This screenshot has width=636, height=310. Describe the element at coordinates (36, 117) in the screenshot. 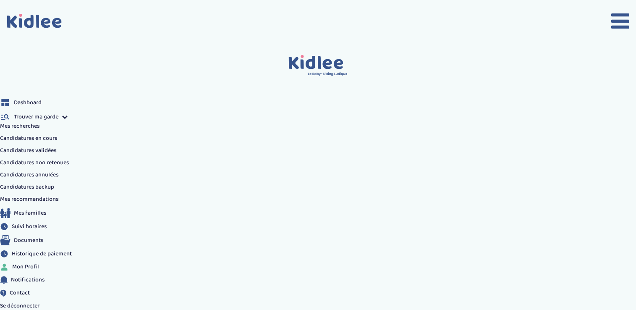

I see `span: Trouver ma garde` at that location.